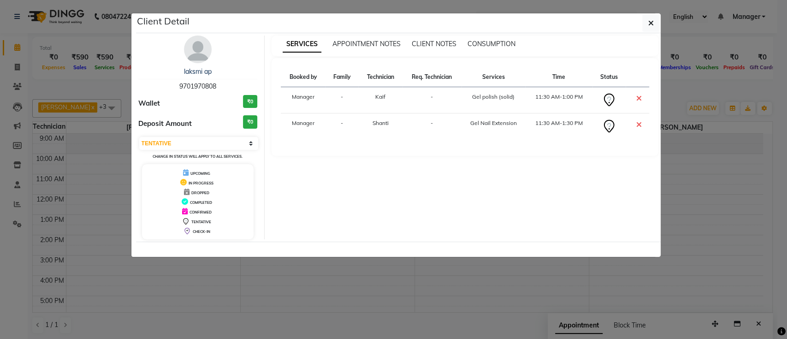  I want to click on span: CLIENT NOTES, so click(434, 44).